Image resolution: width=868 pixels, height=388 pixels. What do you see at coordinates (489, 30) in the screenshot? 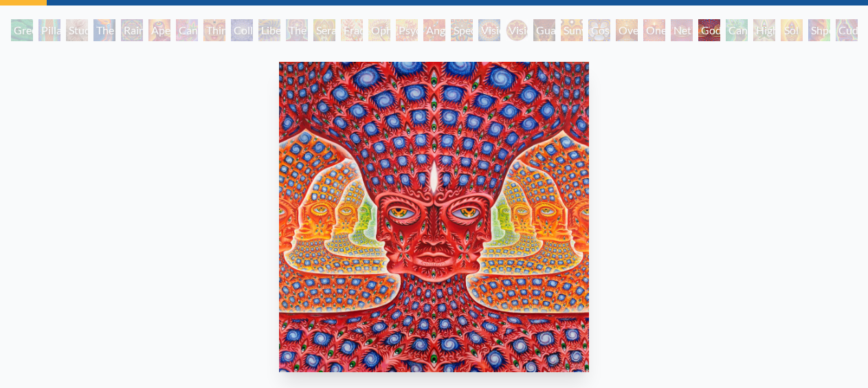
I see `div: Vision Crystal` at bounding box center [489, 30].